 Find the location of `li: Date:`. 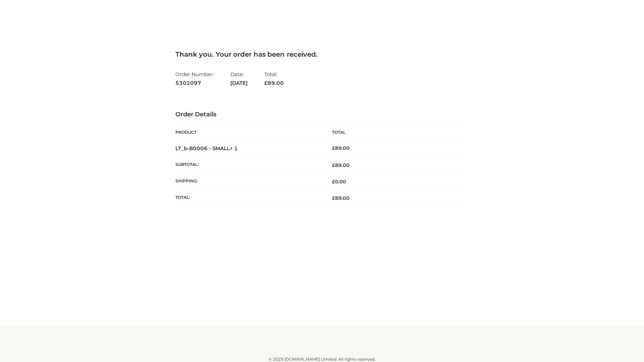

li: Date: is located at coordinates (239, 78).